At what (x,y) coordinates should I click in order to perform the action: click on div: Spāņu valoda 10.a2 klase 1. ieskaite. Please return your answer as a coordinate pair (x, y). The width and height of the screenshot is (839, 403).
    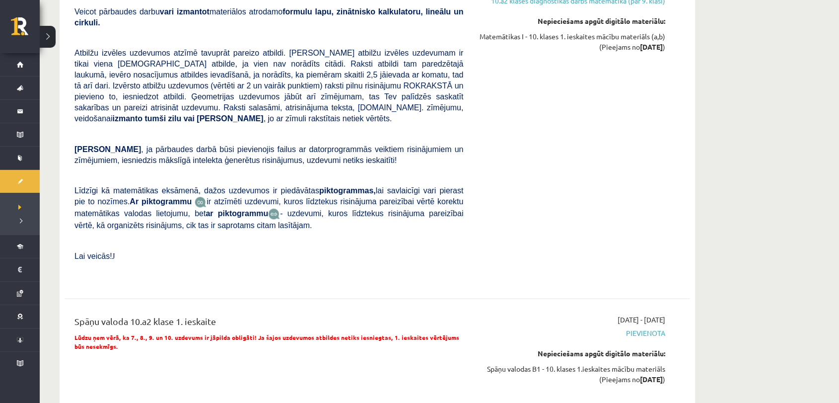
    Looking at the image, I should click on (269, 323).